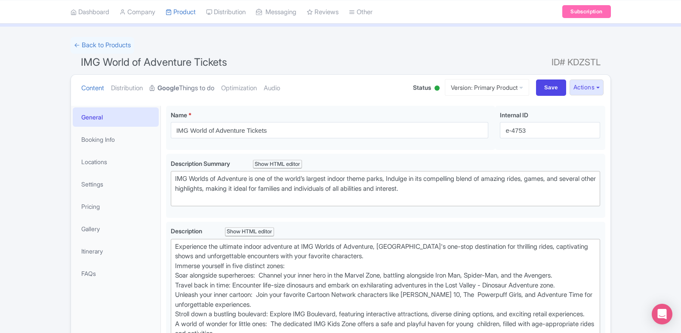  What do you see at coordinates (116, 184) in the screenshot?
I see `a: Settings` at bounding box center [116, 184].